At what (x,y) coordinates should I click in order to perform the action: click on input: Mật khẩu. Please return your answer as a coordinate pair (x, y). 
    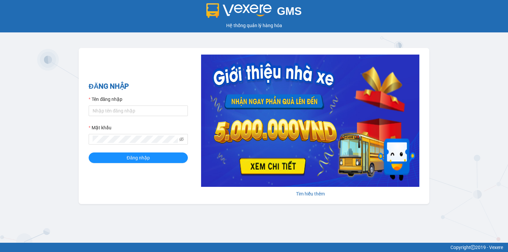
    Looking at the image, I should click on (135, 139).